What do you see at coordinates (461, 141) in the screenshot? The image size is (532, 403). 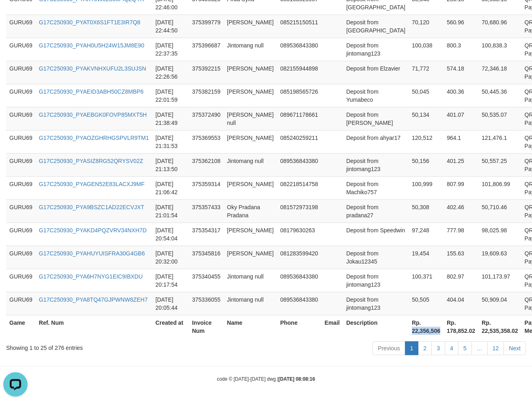 I see `td: 964.1` at bounding box center [461, 141].